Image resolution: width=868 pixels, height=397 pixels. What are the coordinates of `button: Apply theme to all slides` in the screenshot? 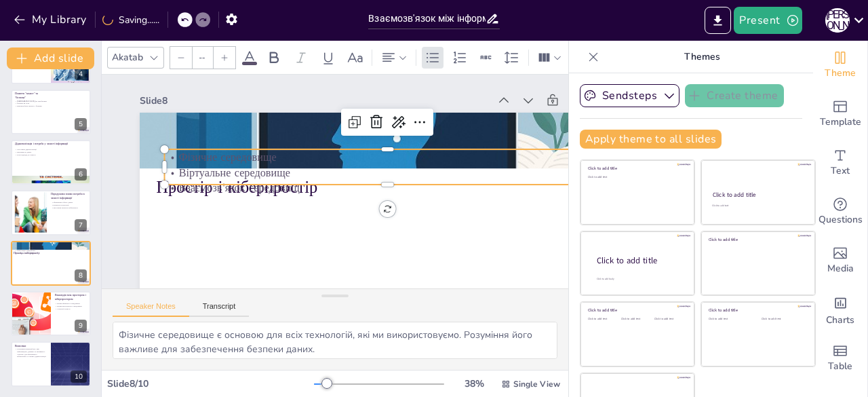 It's located at (651, 139).